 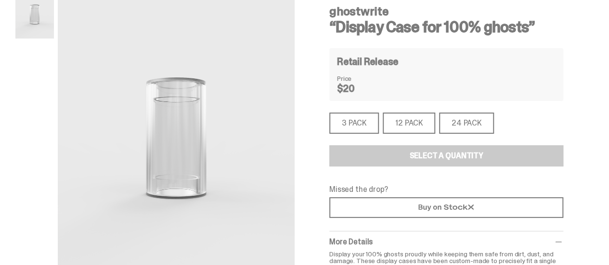 What do you see at coordinates (361, 79) in the screenshot?
I see `dt: Price` at bounding box center [361, 79].